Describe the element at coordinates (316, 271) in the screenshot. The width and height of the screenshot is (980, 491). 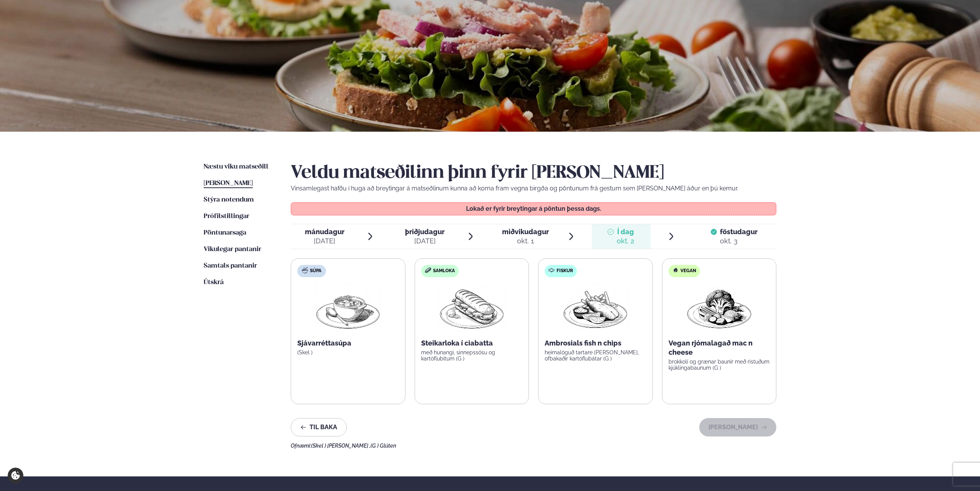
I see `span: Súpa` at that location.